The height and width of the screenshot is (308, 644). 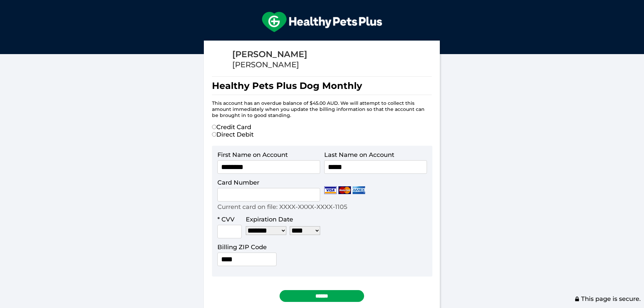 What do you see at coordinates (214, 127) in the screenshot?
I see `input: Credit Card` at bounding box center [214, 127].